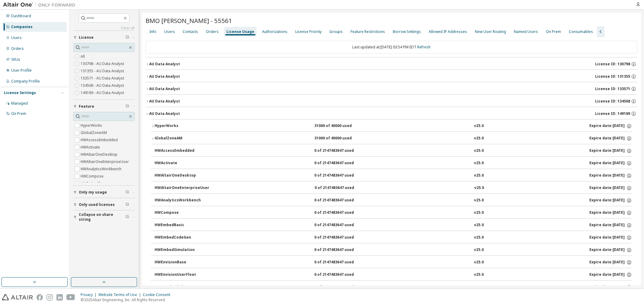  What do you see at coordinates (17, 297) in the screenshot?
I see `img: altair_logo.svg` at bounding box center [17, 297].